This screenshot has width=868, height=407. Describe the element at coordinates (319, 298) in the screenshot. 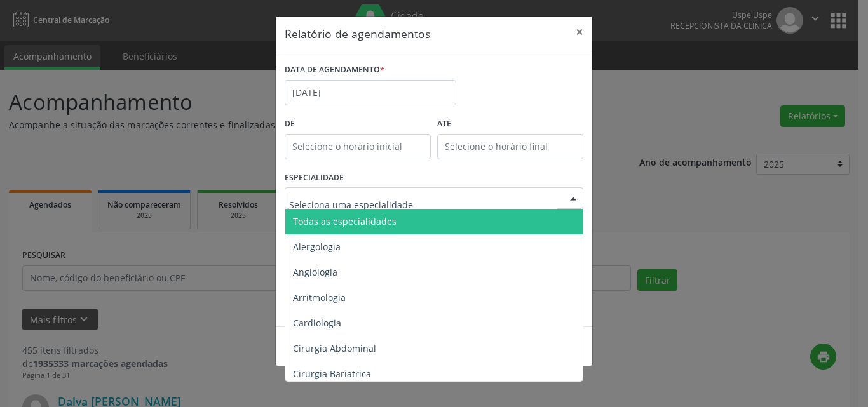

I see `span: Arritmologia` at that location.